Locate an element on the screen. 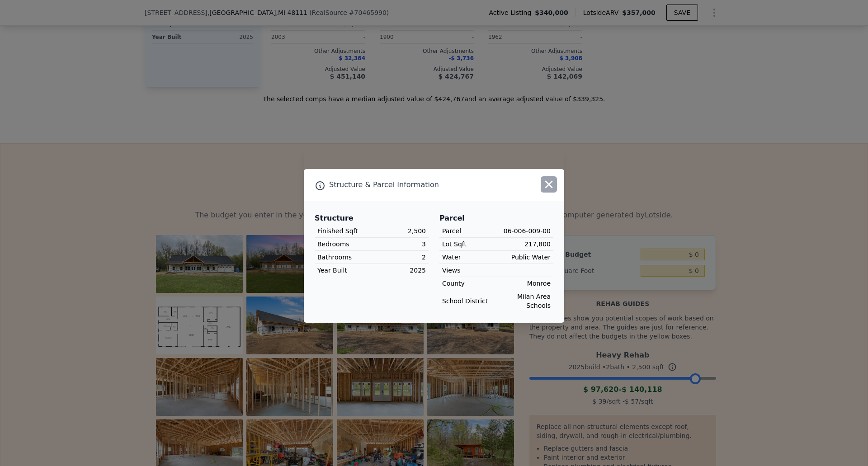 Image resolution: width=868 pixels, height=466 pixels. div: Monroe is located at coordinates (523, 283).